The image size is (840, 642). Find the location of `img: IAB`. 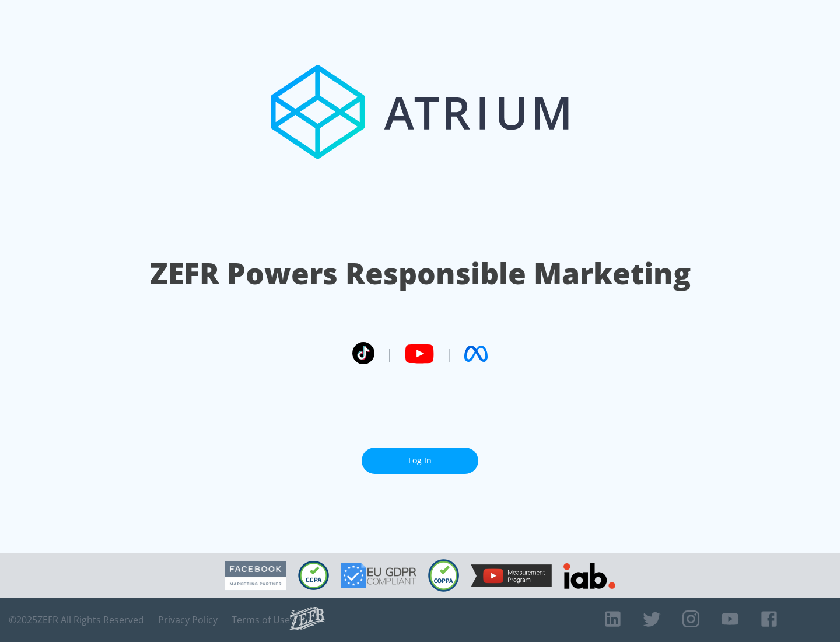

img: IAB is located at coordinates (589, 575).